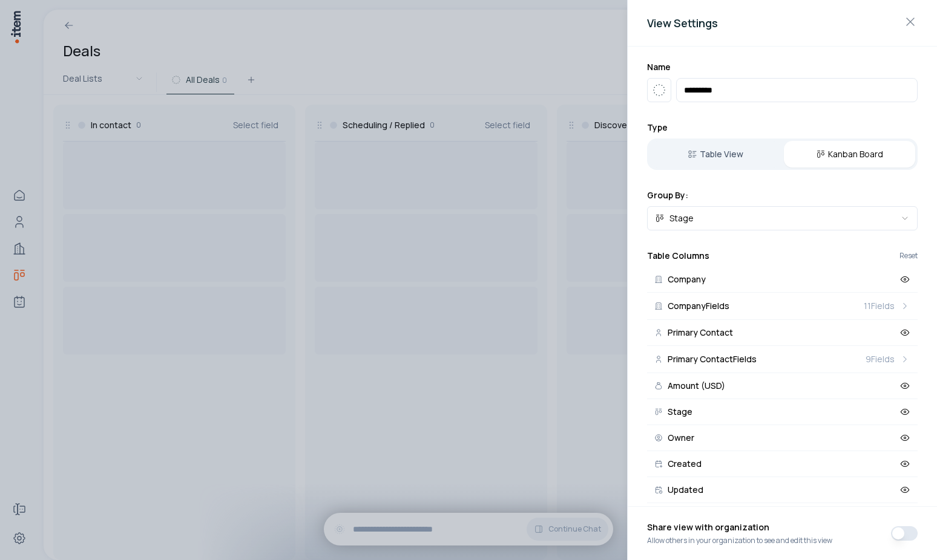 Image resolution: width=937 pixels, height=560 pixels. Describe the element at coordinates (680, 412) in the screenshot. I see `span: Stage` at that location.